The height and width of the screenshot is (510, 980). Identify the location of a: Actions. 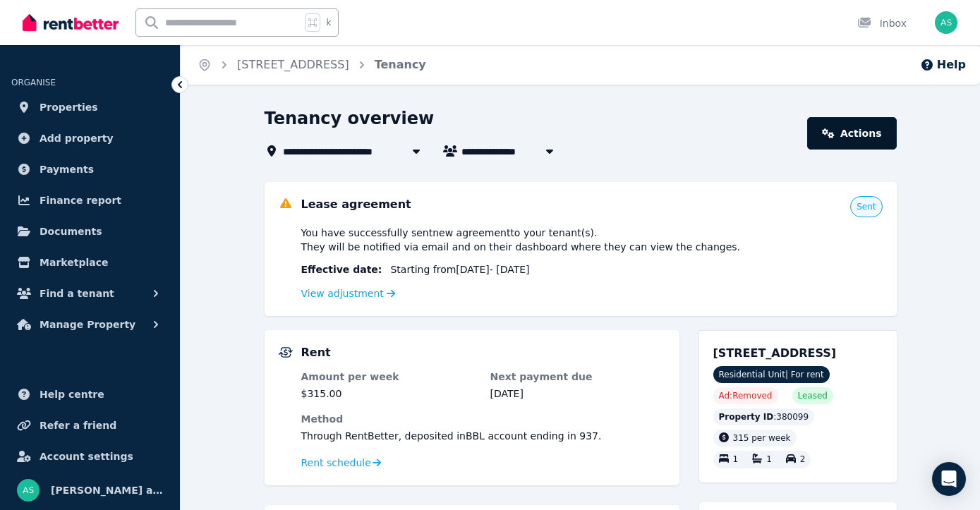
(852, 133).